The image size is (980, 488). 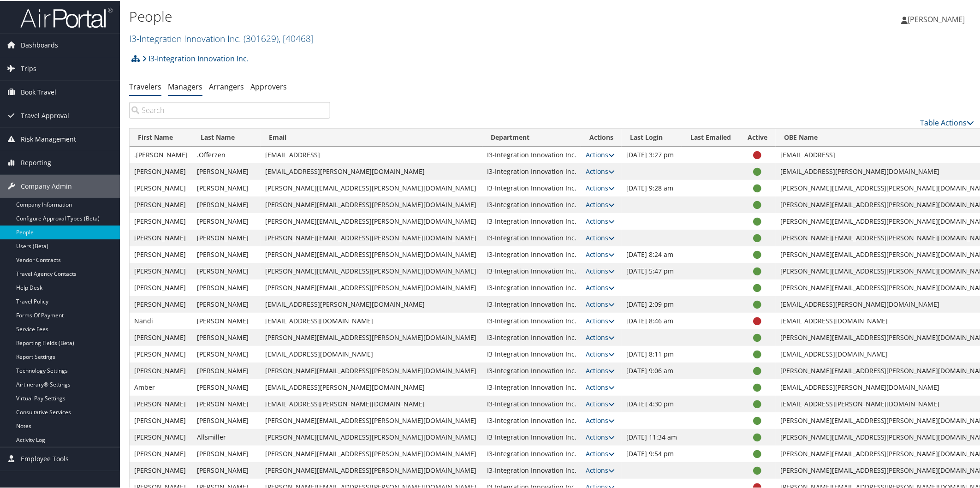 What do you see at coordinates (532, 136) in the screenshot?
I see `th: Department: activate to sort column ascending` at bounding box center [532, 136].